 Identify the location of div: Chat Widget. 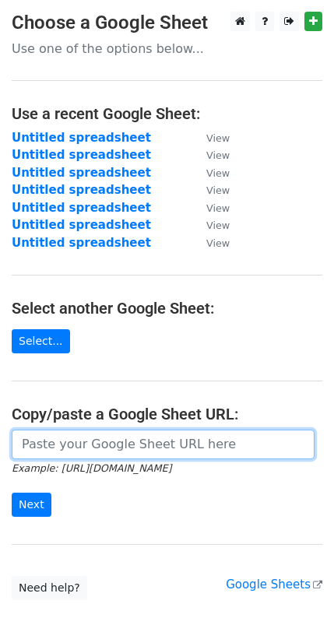
(295, 601).